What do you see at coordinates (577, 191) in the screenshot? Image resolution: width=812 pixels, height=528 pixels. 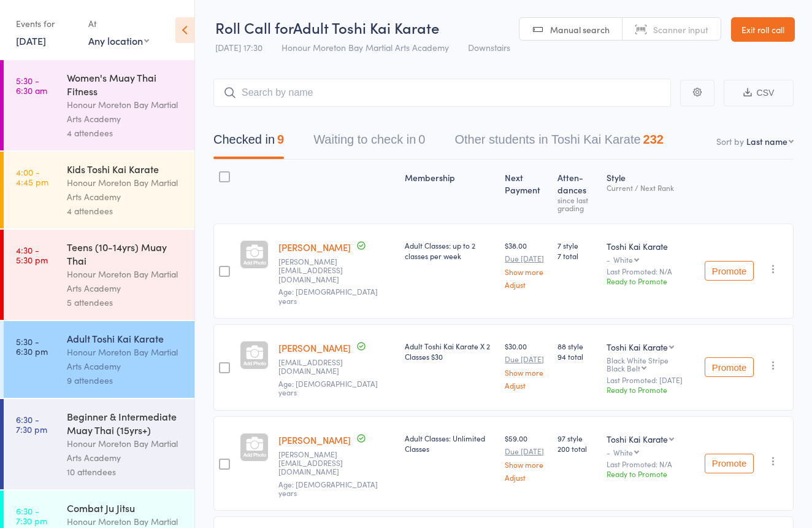 I see `div: Atten­dances` at bounding box center [577, 191].